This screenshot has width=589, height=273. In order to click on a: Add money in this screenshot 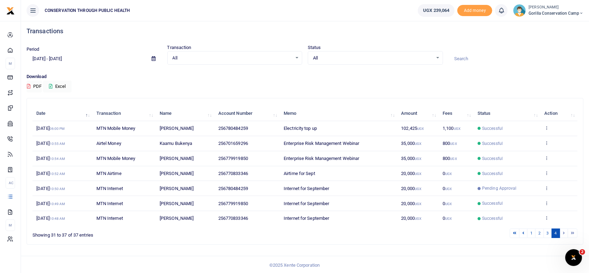, I will do `click(475, 10)`.